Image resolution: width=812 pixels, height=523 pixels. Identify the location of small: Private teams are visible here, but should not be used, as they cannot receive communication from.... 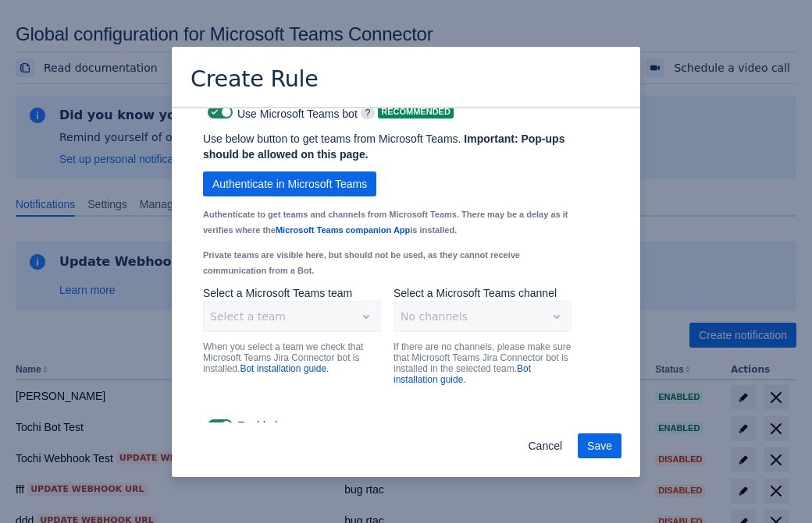
(361, 262).